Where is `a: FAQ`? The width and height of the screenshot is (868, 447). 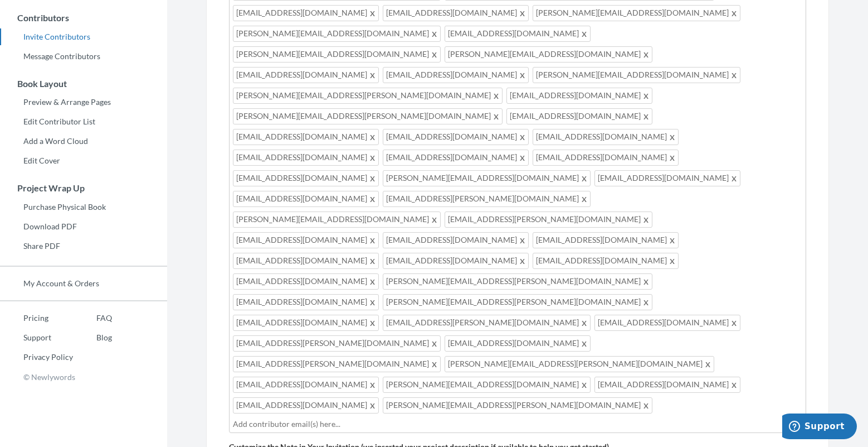
a: FAQ is located at coordinates (93, 318).